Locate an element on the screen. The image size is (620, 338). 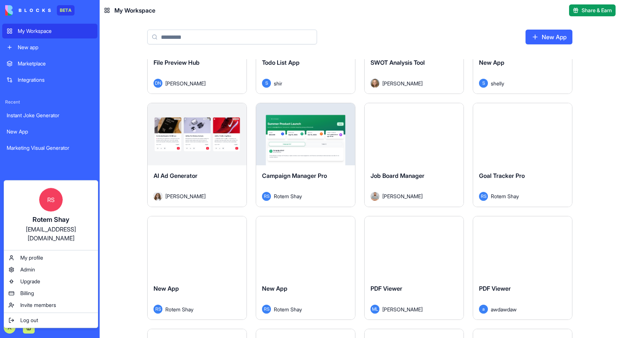
a: Upgrade is located at coordinates (51, 281).